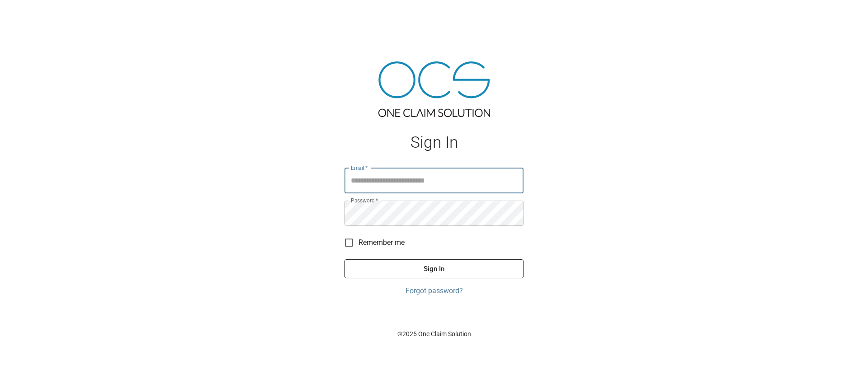  What do you see at coordinates (365, 200) in the screenshot?
I see `label: Password` at bounding box center [365, 200].